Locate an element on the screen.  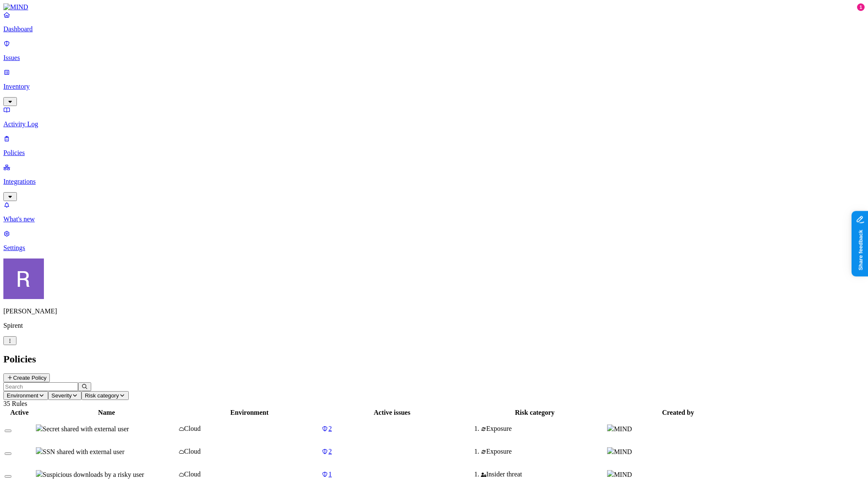
span: Severity is located at coordinates (61, 396).